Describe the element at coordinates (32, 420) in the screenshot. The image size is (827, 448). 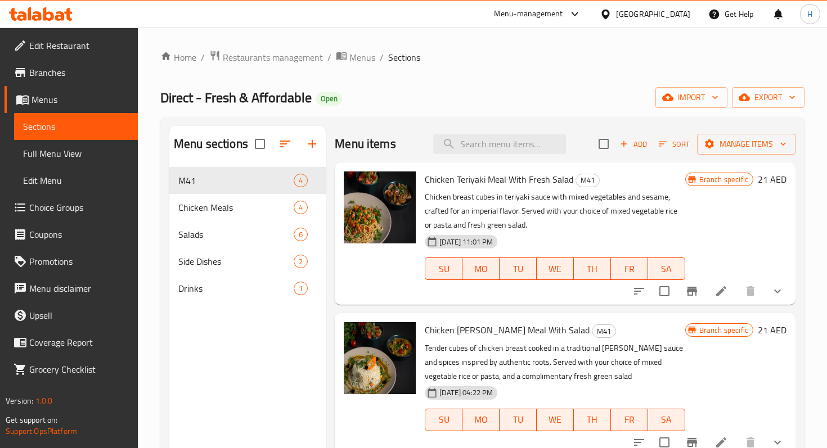
I see `span: Get support on:` at that location.